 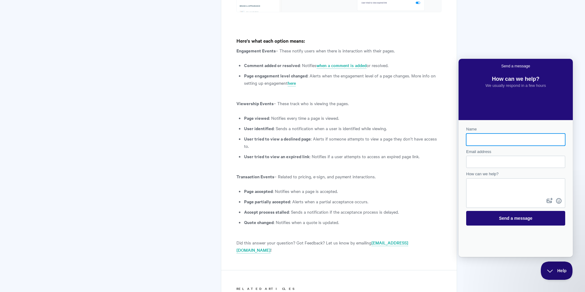 What do you see at coordinates (259, 128) in the screenshot?
I see `strong: User identified` at bounding box center [259, 128].